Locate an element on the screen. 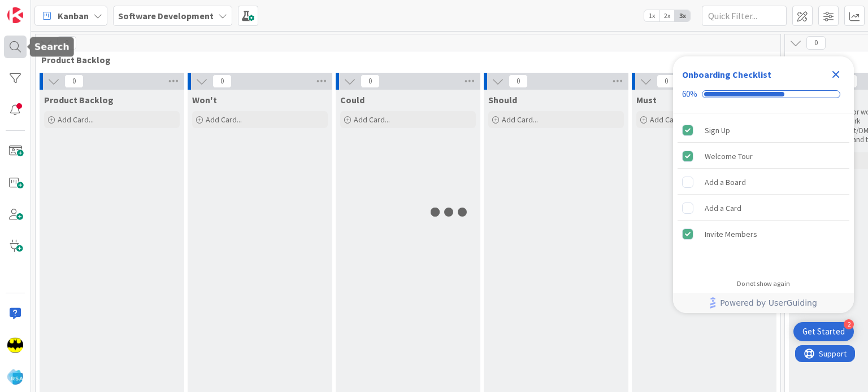 This screenshot has width=868, height=392. div: Add a Card is located at coordinates (722, 209).